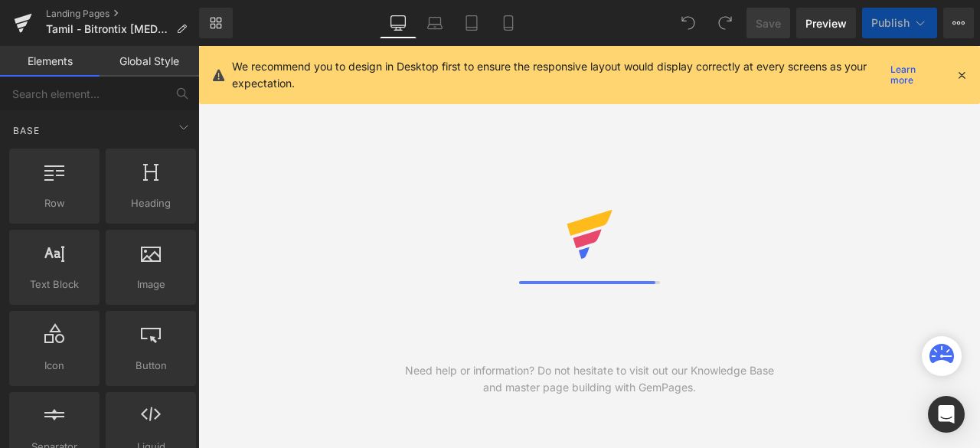 The image size is (980, 448). What do you see at coordinates (434, 23) in the screenshot?
I see `a: Laptop` at bounding box center [434, 23].